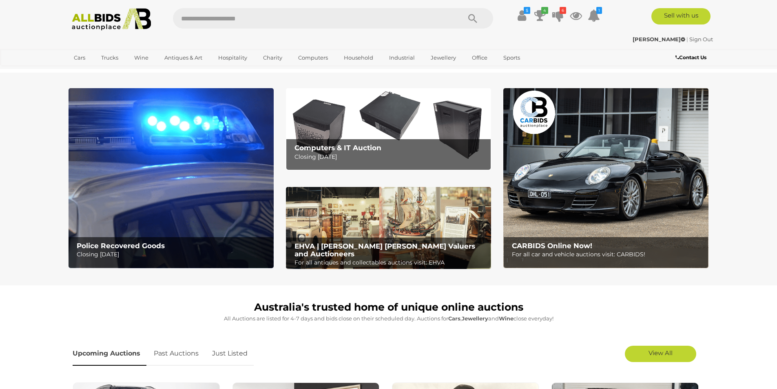 The height and width of the screenshot is (389, 777). I want to click on b: Police Recovered Goods, so click(121, 246).